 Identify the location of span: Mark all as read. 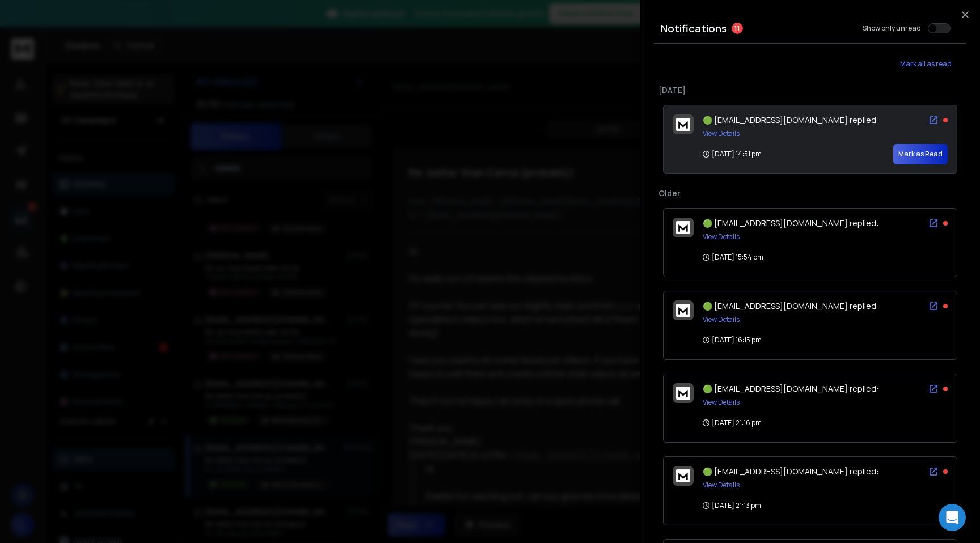
(925, 64).